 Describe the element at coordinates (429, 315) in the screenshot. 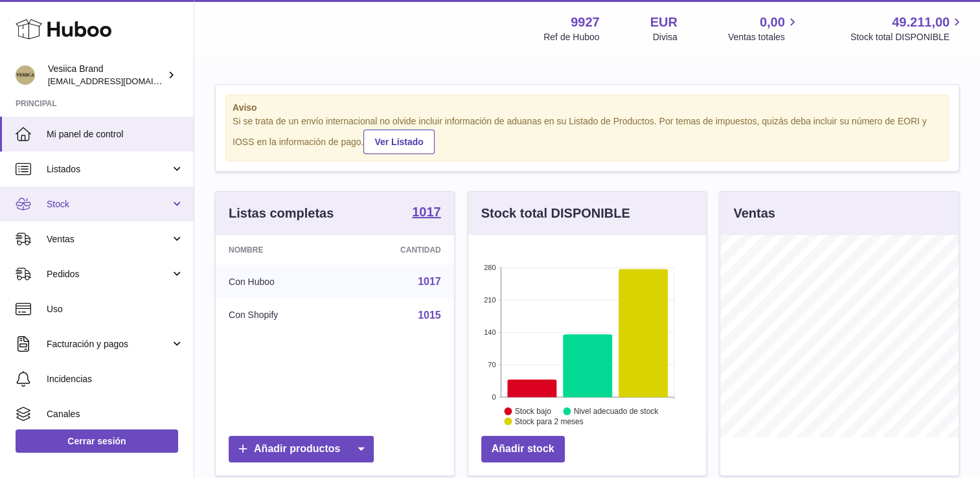

I see `a: 1015` at that location.